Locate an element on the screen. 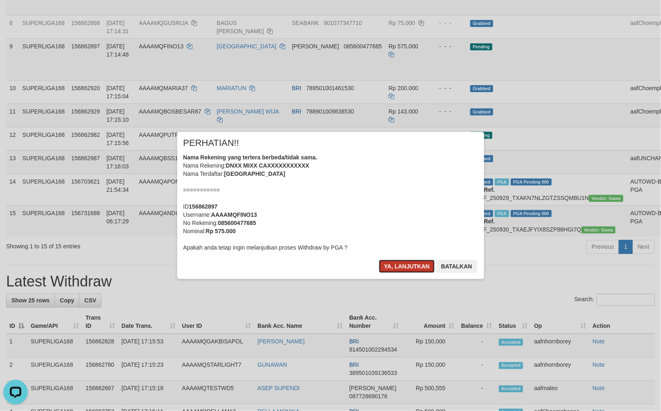  b: DNXX MIXX CAXXXXXXXXXXX is located at coordinates (268, 165).